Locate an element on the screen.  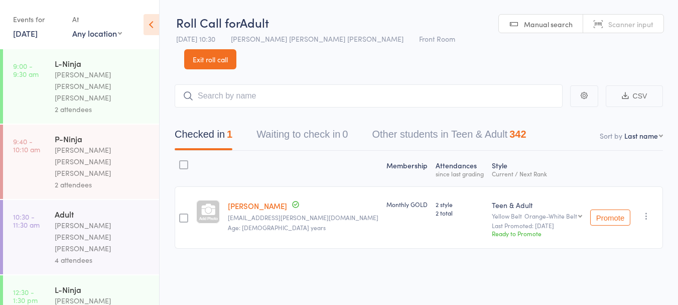
div: Teen & Adult is located at coordinates (537, 205).